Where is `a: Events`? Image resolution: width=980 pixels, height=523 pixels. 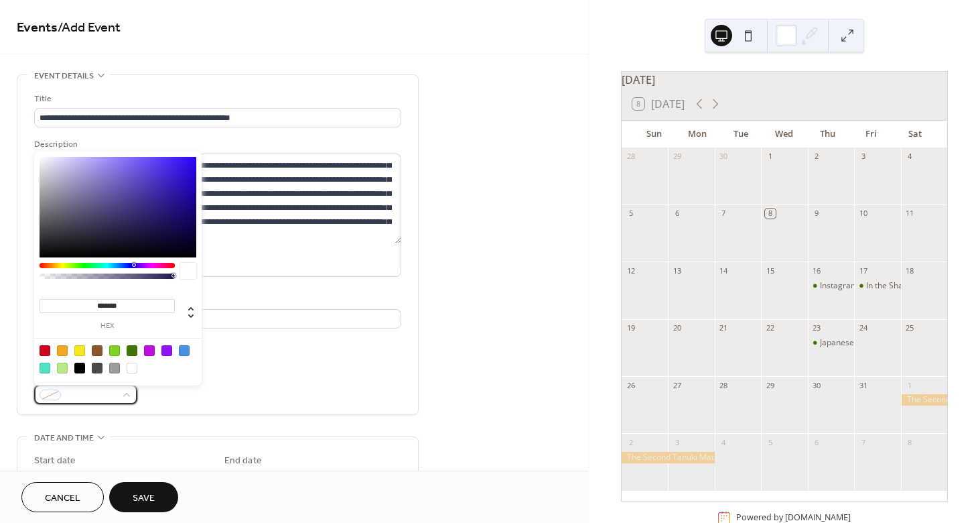 a: Events is located at coordinates (37, 27).